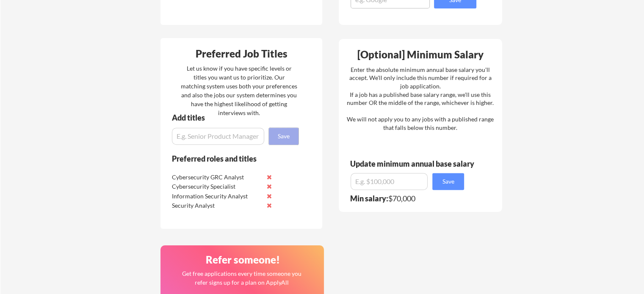  What do you see at coordinates (232, 117) in the screenshot?
I see `div: Add titles` at bounding box center [232, 117].